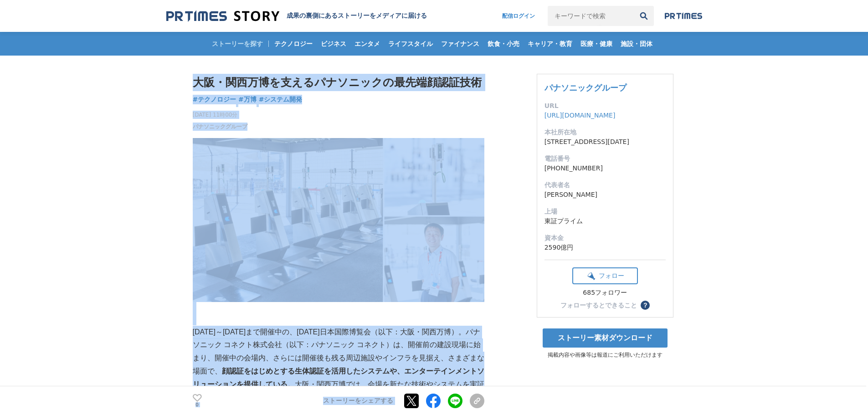 This screenshot has width=868, height=415. What do you see at coordinates (367, 44) in the screenshot?
I see `span: エンタメ` at bounding box center [367, 44].